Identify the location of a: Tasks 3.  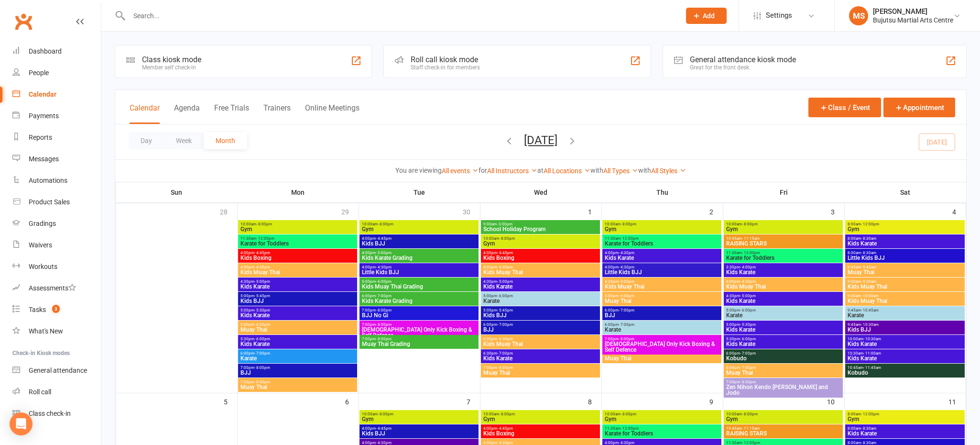
(56, 310).